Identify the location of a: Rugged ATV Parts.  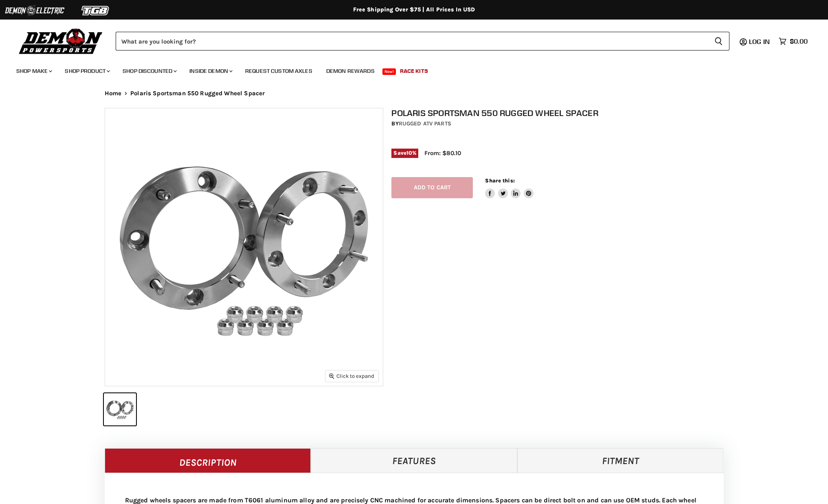
(425, 124).